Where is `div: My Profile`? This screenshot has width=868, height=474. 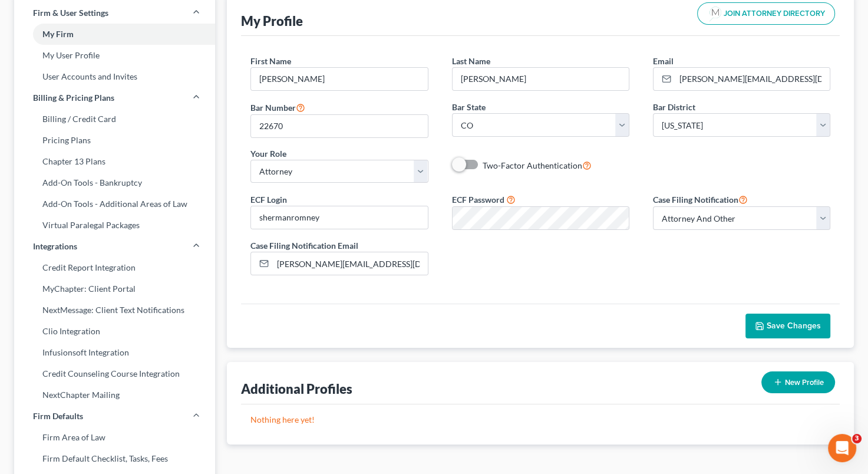
div: My Profile is located at coordinates (272, 21).